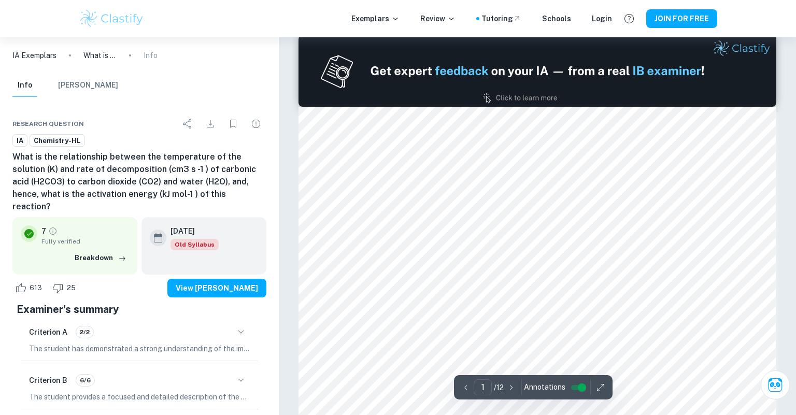 This screenshot has width=796, height=415. Describe the element at coordinates (537, 71) in the screenshot. I see `img: Ad` at that location.